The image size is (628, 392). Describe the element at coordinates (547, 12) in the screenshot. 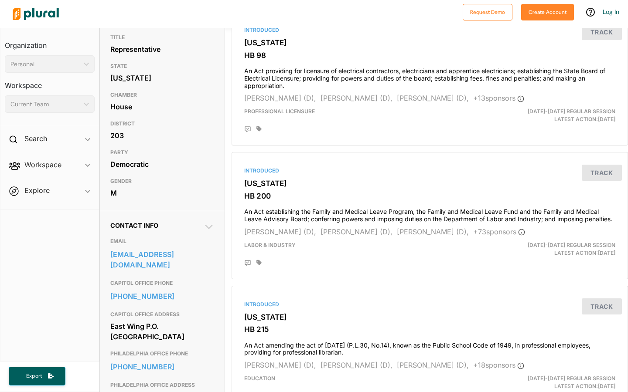

I see `button: Create Account` at that location.